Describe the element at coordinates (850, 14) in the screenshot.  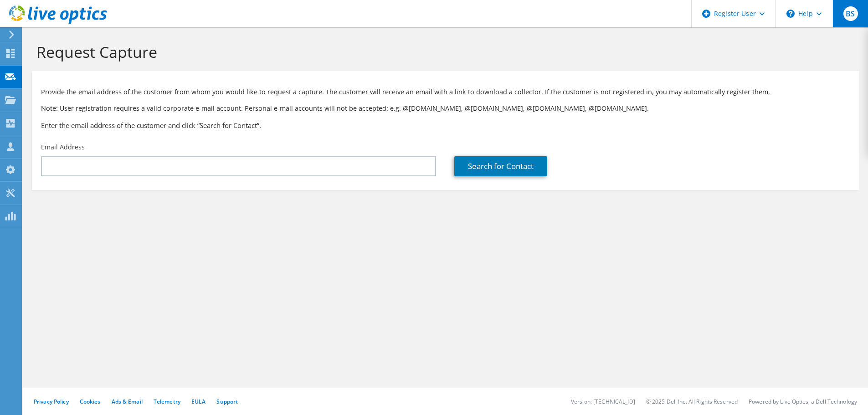
I see `span: BS` at that location.